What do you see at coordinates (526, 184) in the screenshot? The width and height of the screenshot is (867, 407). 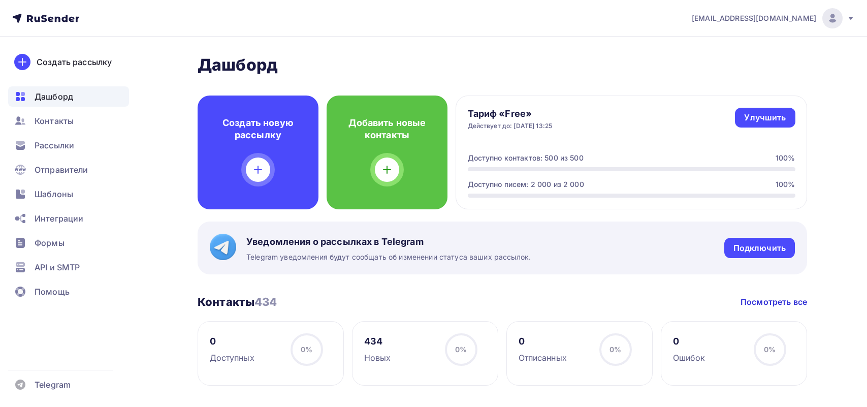 I see `div: Доступно писем: 2 000 из 2 000` at bounding box center [526, 184].